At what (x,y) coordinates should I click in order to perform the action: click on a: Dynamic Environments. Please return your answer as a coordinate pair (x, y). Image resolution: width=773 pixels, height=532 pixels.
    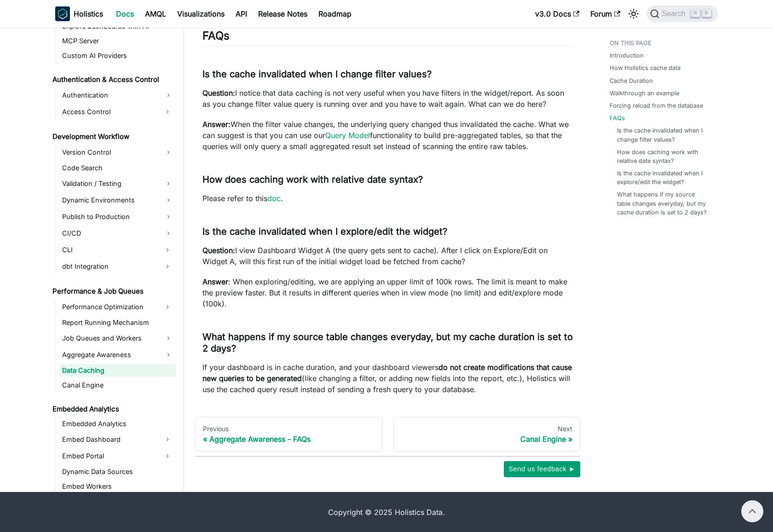
    Looking at the image, I should click on (117, 200).